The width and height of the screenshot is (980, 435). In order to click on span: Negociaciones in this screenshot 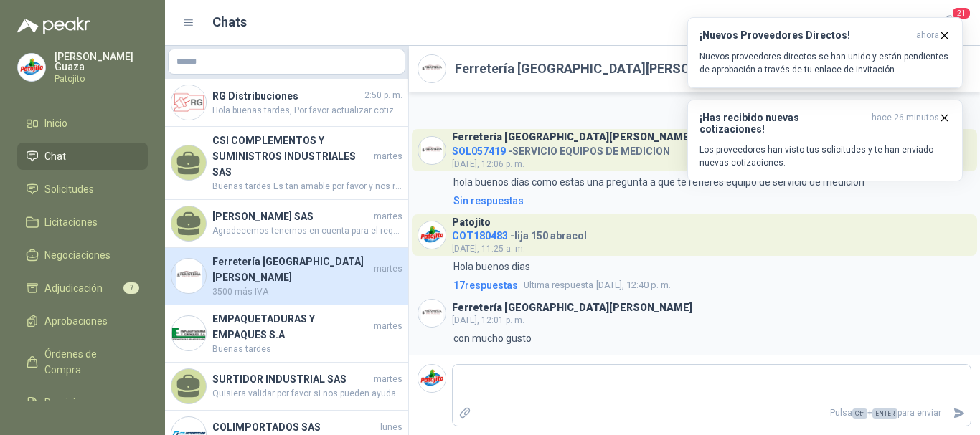, I will do `click(77, 255)`.